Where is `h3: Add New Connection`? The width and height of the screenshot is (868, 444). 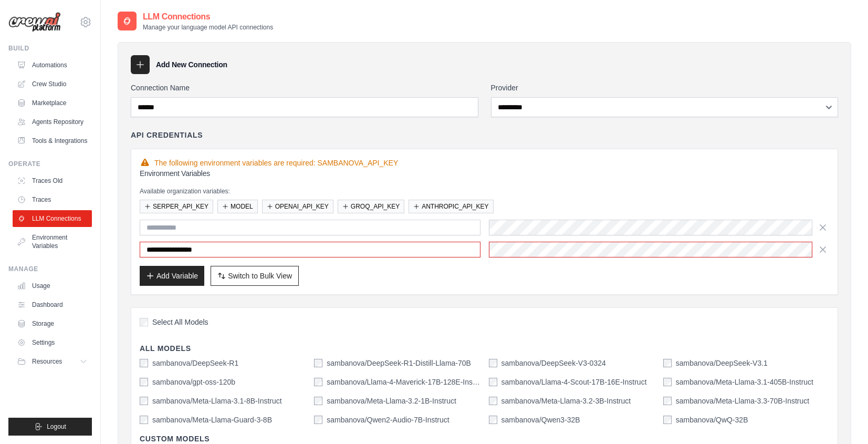
h3: Add New Connection is located at coordinates (192, 64).